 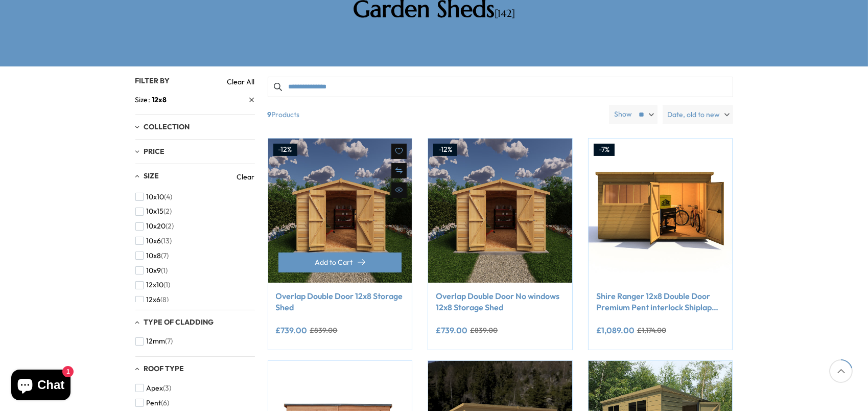 What do you see at coordinates (152, 300) in the screenshot?
I see `button: 12x6` at bounding box center [152, 300].